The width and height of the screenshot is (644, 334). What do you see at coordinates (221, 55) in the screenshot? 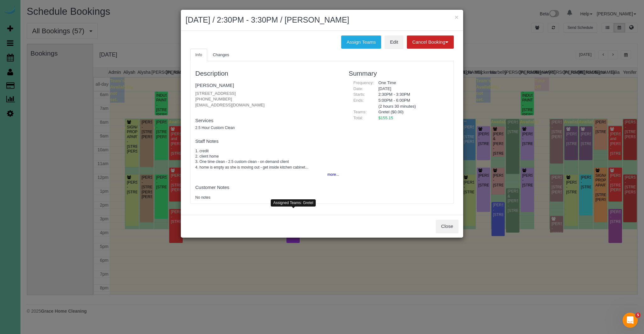
I see `a: Changes` at bounding box center [221, 55].